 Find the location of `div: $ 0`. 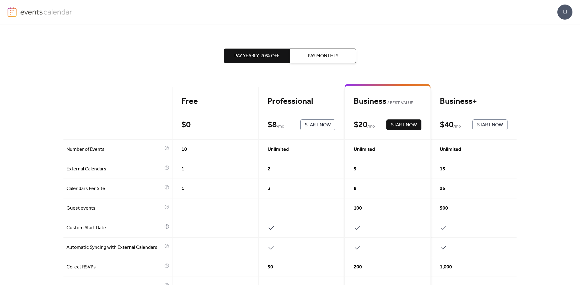

div: $ 0 is located at coordinates (186, 125).